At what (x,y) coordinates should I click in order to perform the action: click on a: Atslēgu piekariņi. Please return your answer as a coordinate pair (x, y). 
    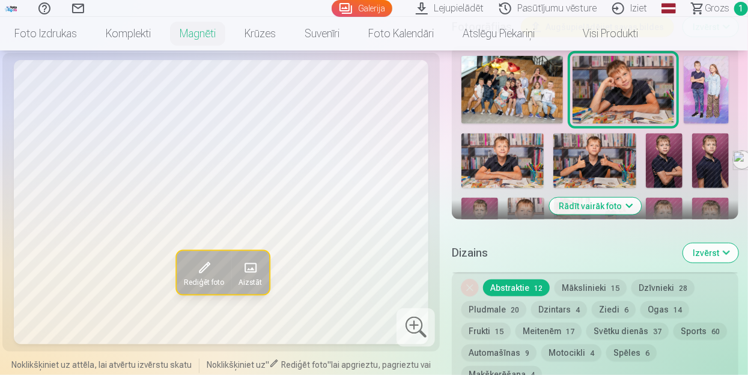
    Looking at the image, I should click on (499, 34).